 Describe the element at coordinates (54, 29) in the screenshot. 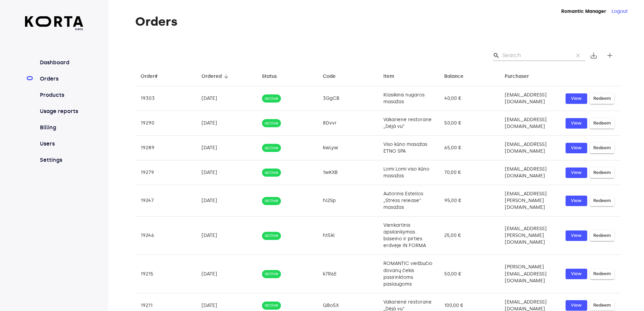

I see `span: beta` at that location.